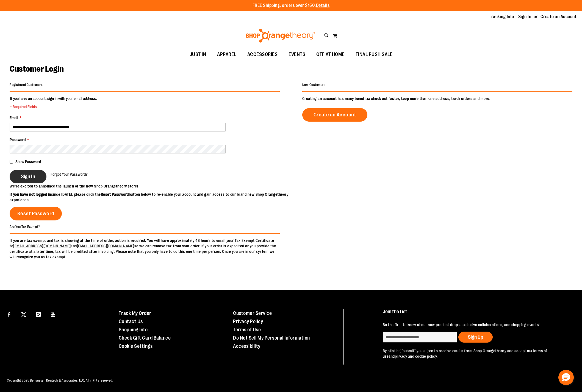 The image size is (582, 392). I want to click on p: We’re excited to announce the launch of the new Shop Orangetheory store!, so click(150, 186).